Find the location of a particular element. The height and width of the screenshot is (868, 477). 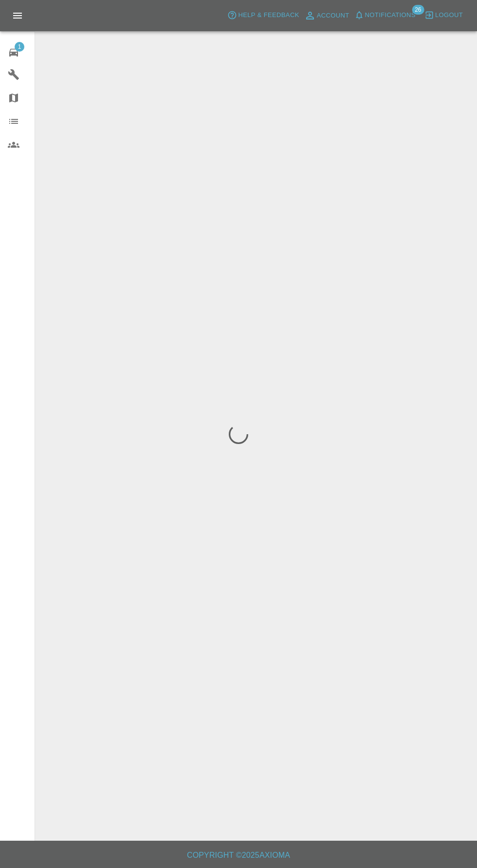

a: Account is located at coordinates (327, 16).